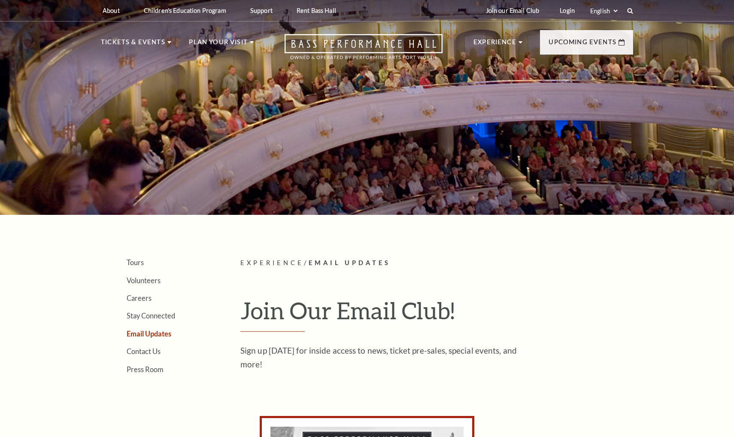 Image resolution: width=734 pixels, height=437 pixels. I want to click on p: Experience, so click(495, 45).